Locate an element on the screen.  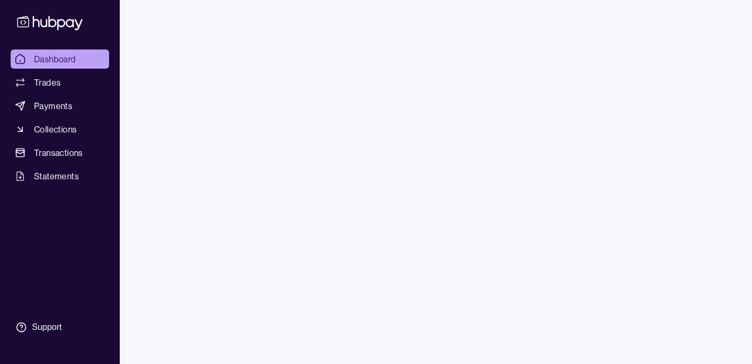
a: Payments is located at coordinates (60, 106).